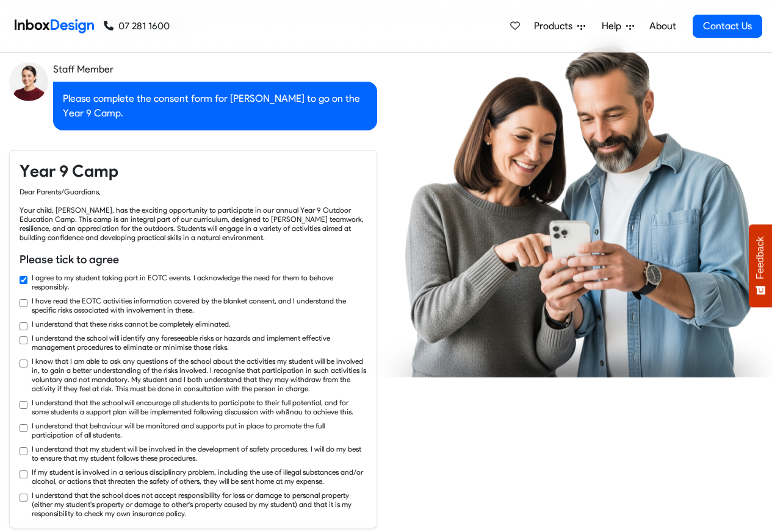  I want to click on h4: Year 9 Camp, so click(193, 171).